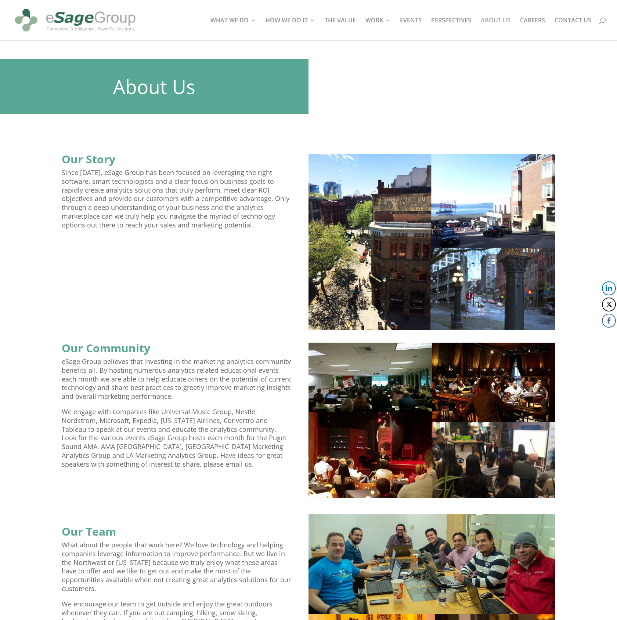  What do you see at coordinates (177, 570) in the screenshot?
I see `p: What about the people that work here? We love technology and helping companies leverage informati...` at bounding box center [177, 570].